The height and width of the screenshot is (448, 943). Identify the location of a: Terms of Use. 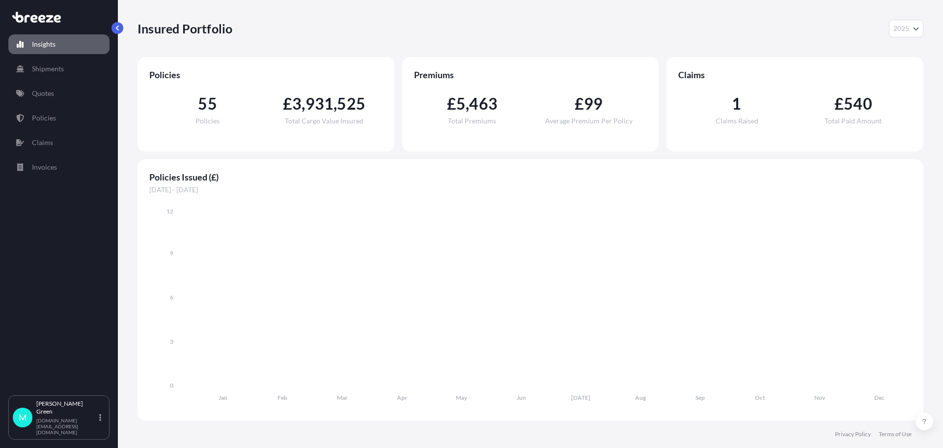
(895, 434).